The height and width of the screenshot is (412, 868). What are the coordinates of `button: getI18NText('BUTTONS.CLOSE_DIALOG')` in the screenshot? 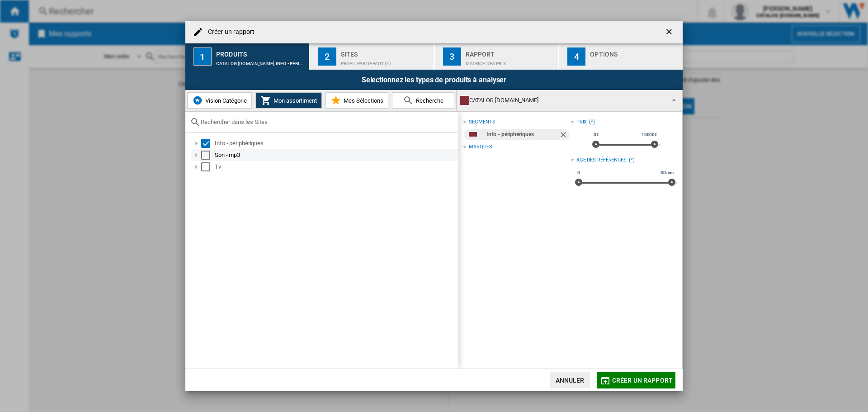 It's located at (670, 32).